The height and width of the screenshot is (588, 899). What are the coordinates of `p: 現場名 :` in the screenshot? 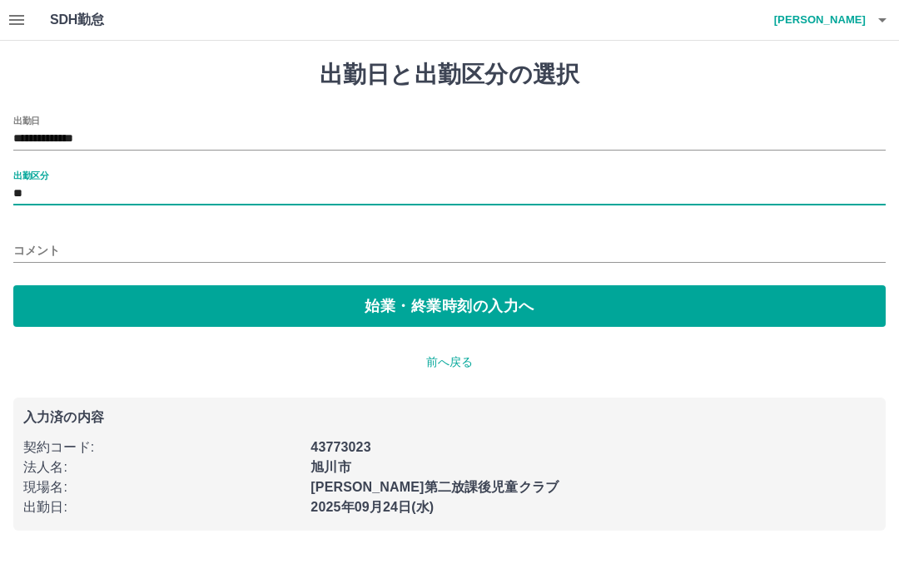 It's located at (161, 488).